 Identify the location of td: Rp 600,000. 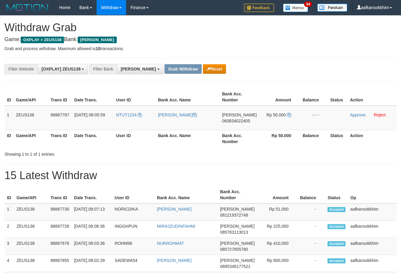
(277, 264).